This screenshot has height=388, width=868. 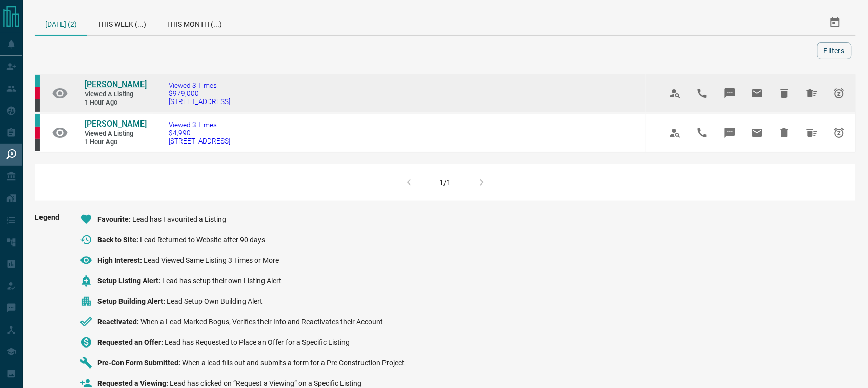 I want to click on span: Back to Site, so click(x=118, y=240).